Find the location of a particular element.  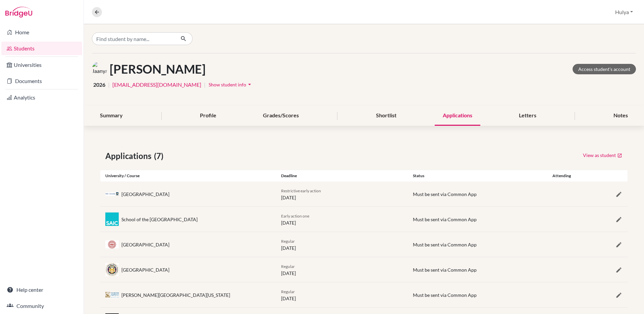

a: Analytics is located at coordinates (41, 97).